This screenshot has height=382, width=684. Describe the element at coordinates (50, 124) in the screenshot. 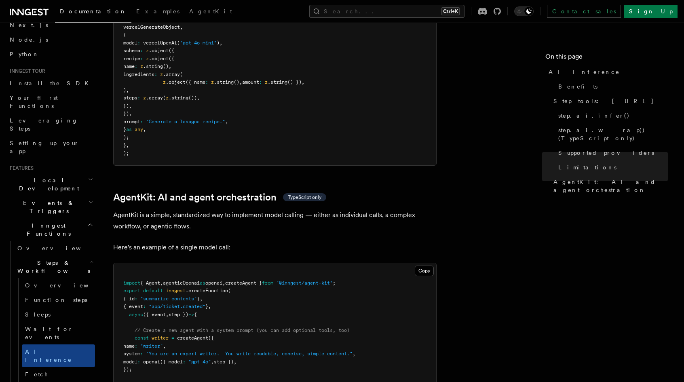

I see `a: Leveraging Steps` at that location.